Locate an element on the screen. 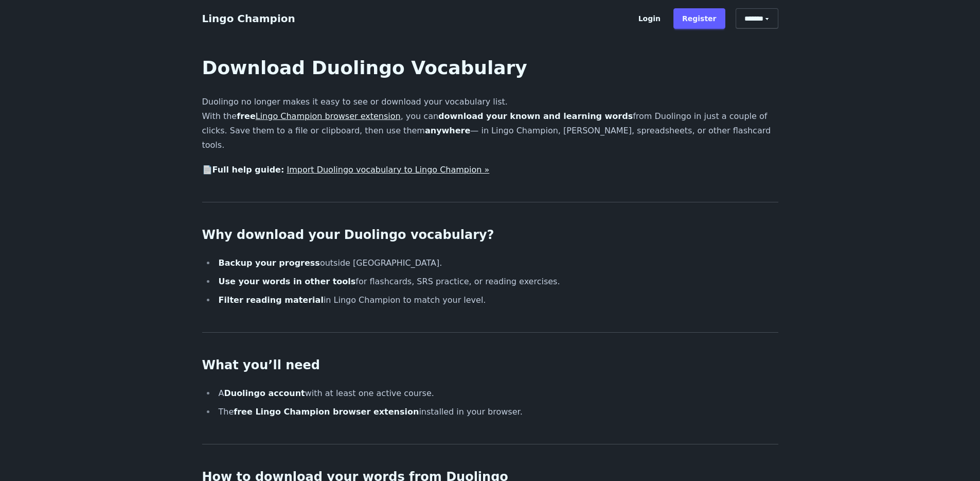  strong: free is located at coordinates (318, 116).